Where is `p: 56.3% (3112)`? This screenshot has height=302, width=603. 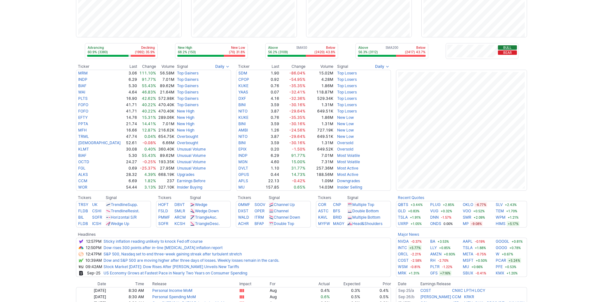
p: 56.3% (3112) is located at coordinates (368, 52).